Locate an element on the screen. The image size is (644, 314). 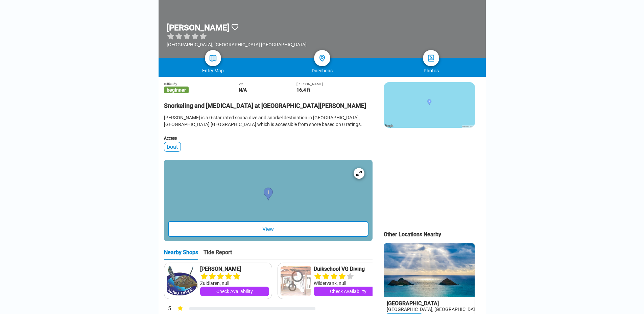
div: N/A is located at coordinates (267, 90).